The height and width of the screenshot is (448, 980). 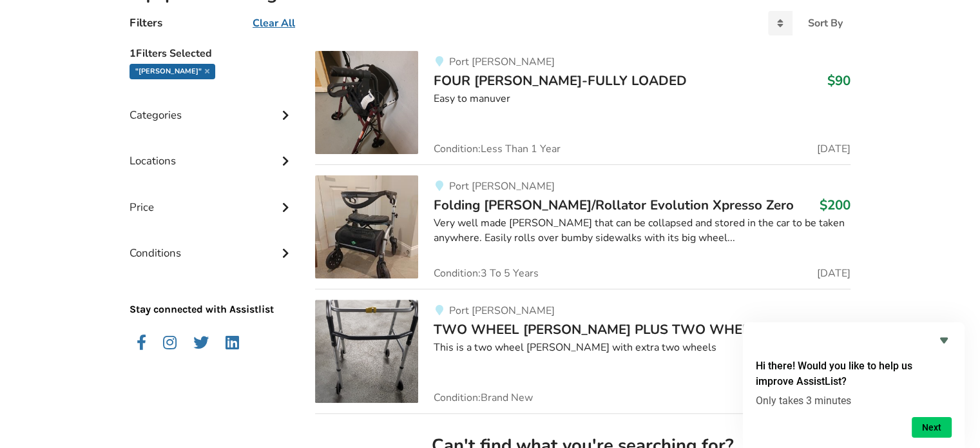 What do you see at coordinates (854, 401) in the screenshot?
I see `p: Only takes 3 minutes` at bounding box center [854, 401].